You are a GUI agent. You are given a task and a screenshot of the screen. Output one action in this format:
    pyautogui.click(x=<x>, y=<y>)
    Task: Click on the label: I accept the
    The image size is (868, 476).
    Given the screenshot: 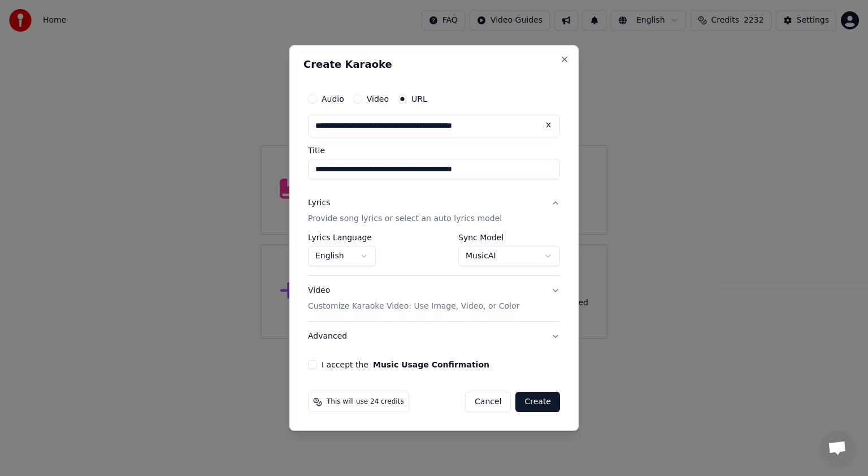 What is the action you would take?
    pyautogui.click(x=405, y=364)
    